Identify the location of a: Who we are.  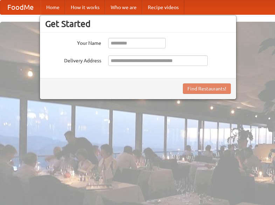
(124, 7).